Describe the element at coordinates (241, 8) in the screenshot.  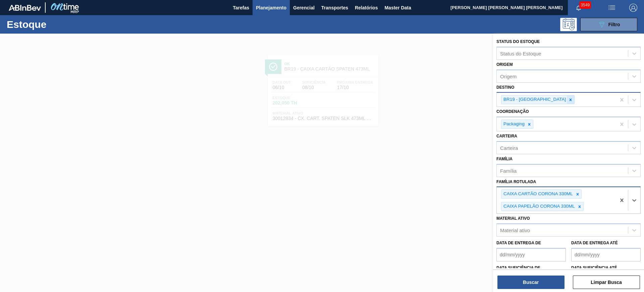
I see `span: Tarefas` at that location.